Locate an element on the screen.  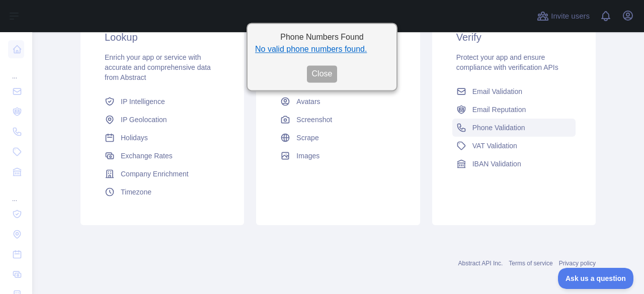
span: IP Geolocation is located at coordinates (144, 120).